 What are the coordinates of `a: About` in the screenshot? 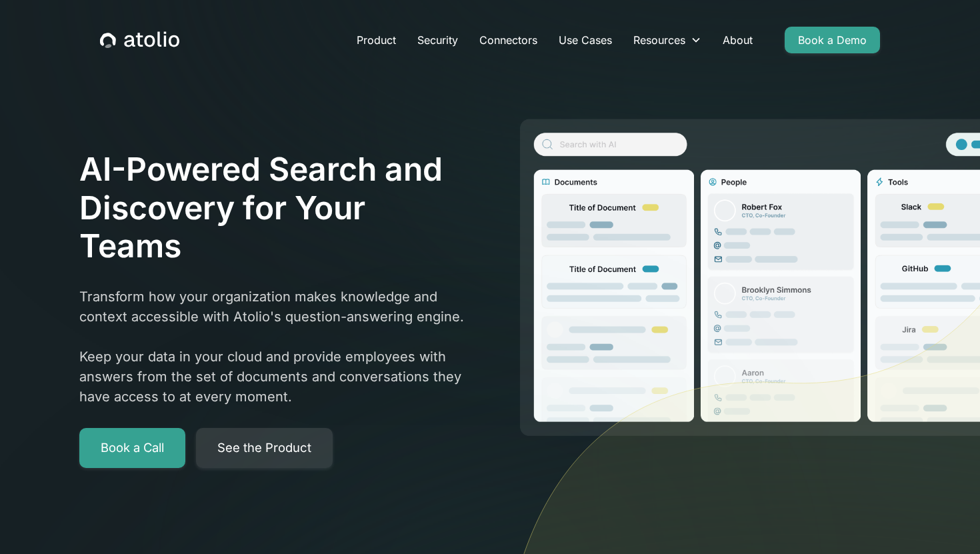 It's located at (737, 40).